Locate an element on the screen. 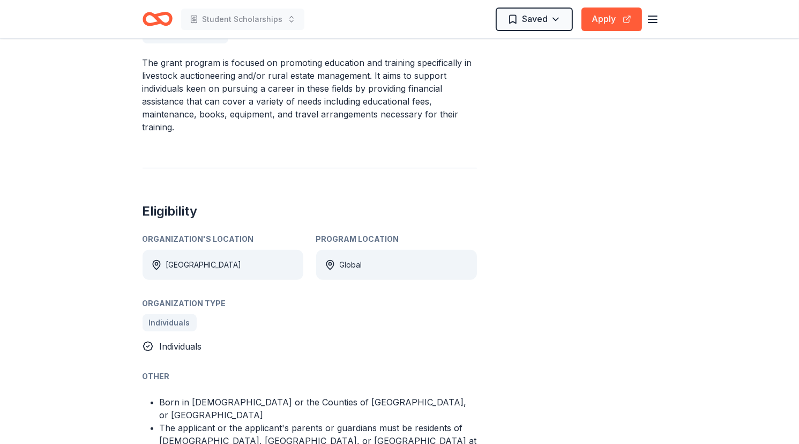  div: Other is located at coordinates (310, 376).